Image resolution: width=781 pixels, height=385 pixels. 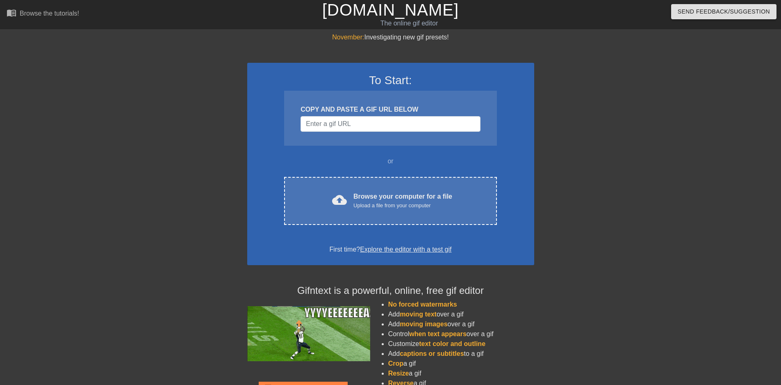 What do you see at coordinates (391, 110) in the screenshot?
I see `div: COPY AND PASTE A GIF URL BELOW` at bounding box center [391, 110].